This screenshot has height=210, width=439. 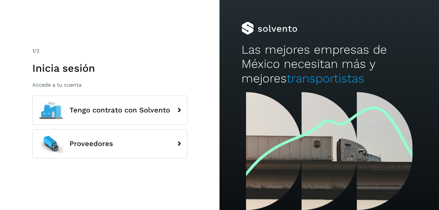 I want to click on span: transportistas, so click(x=326, y=78).